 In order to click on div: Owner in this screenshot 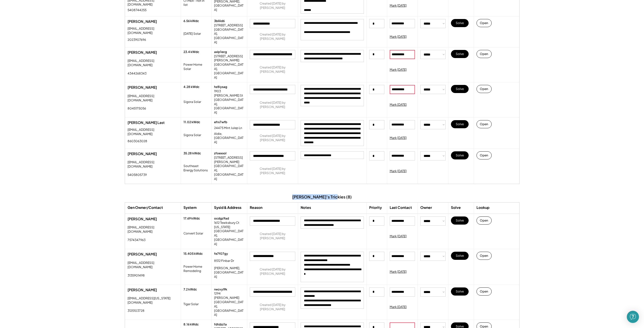, I will do `click(426, 208)`.